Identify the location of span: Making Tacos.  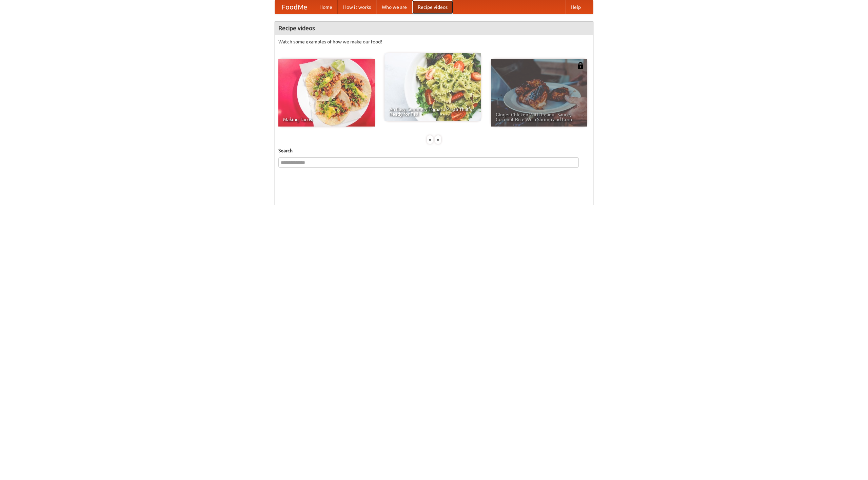
(327, 119).